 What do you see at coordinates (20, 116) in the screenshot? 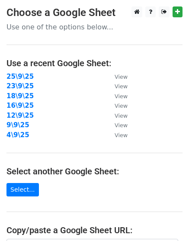
I see `strong: 12\9\25` at bounding box center [20, 116].